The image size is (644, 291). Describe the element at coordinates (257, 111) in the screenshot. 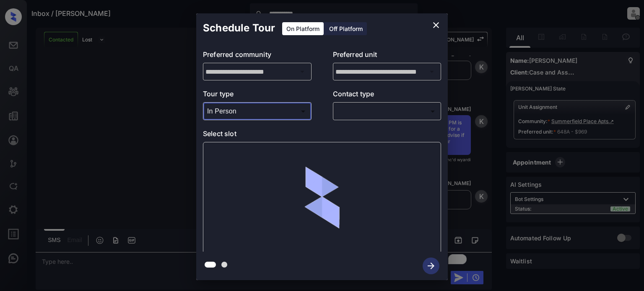

I see `div: In Person` at that location.